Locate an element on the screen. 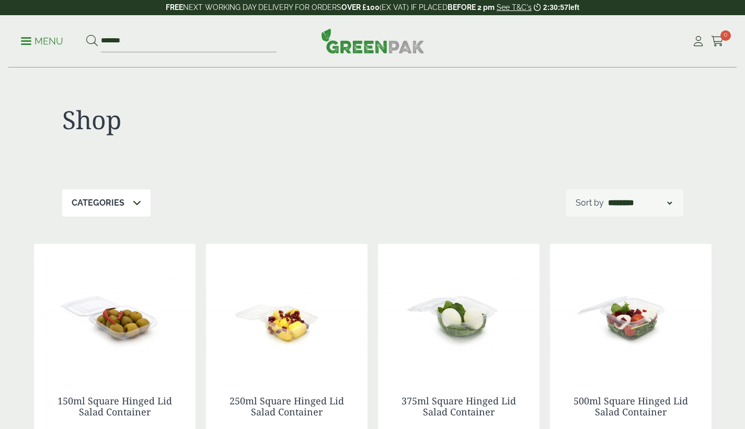  strong: BEFORE 2 pm is located at coordinates (471, 7).